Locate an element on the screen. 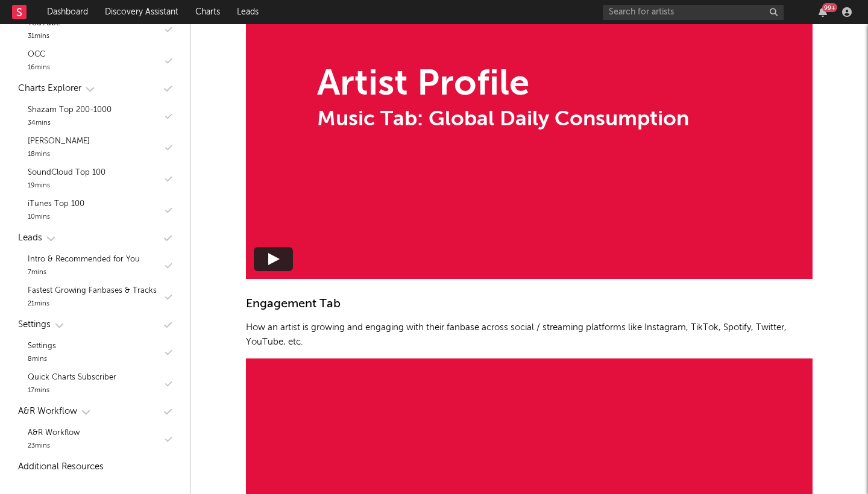 The width and height of the screenshot is (868, 494). div: Quick Charts Subscriber is located at coordinates (72, 378).